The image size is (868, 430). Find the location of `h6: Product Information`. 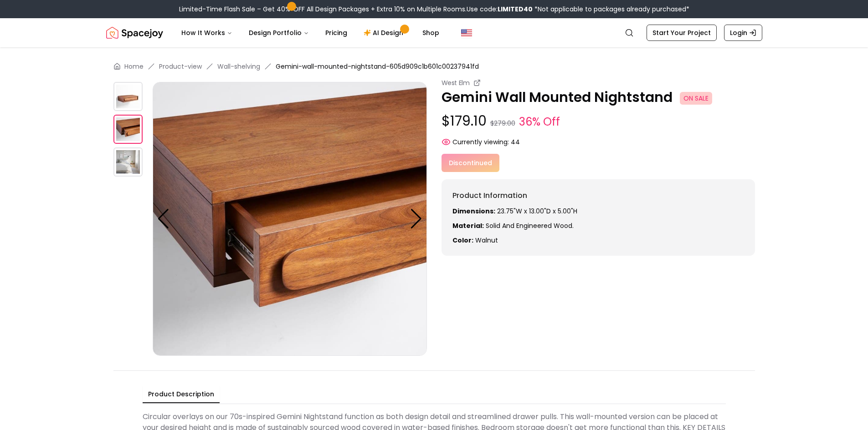

h6: Product Information is located at coordinates (598, 196).